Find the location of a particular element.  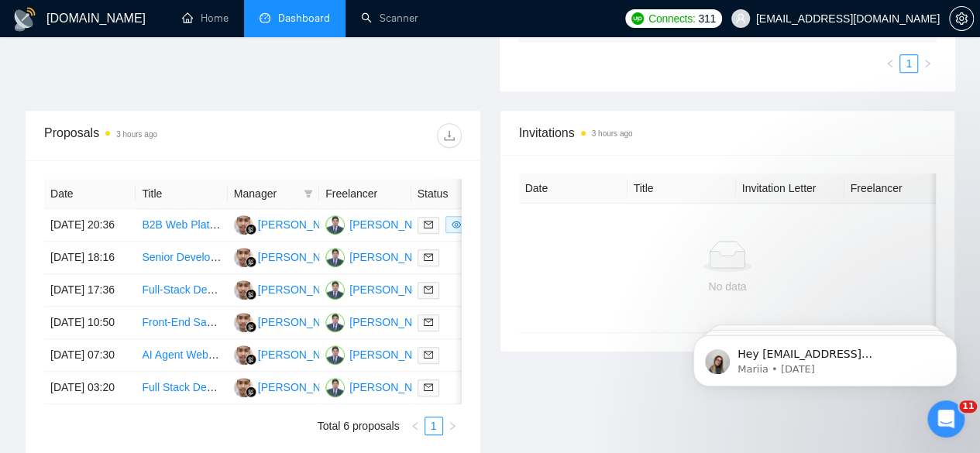

a: Front-End SaaS Developer Needed for Sports Analysis Website Enhancement is located at coordinates (329, 322).